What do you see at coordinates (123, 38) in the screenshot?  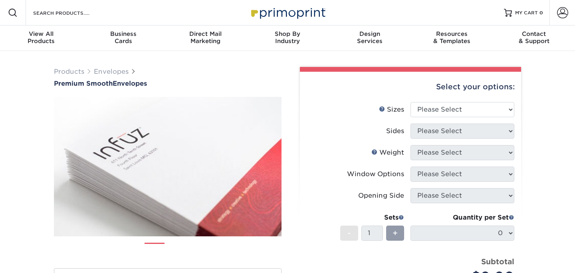 I see `a: BusinessCards` at bounding box center [123, 38].